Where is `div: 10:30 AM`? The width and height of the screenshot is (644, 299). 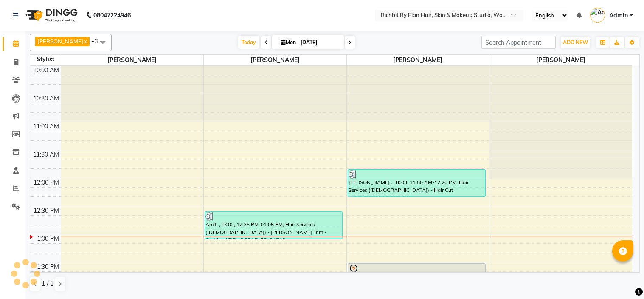 div: 10:30 AM is located at coordinates (46, 98).